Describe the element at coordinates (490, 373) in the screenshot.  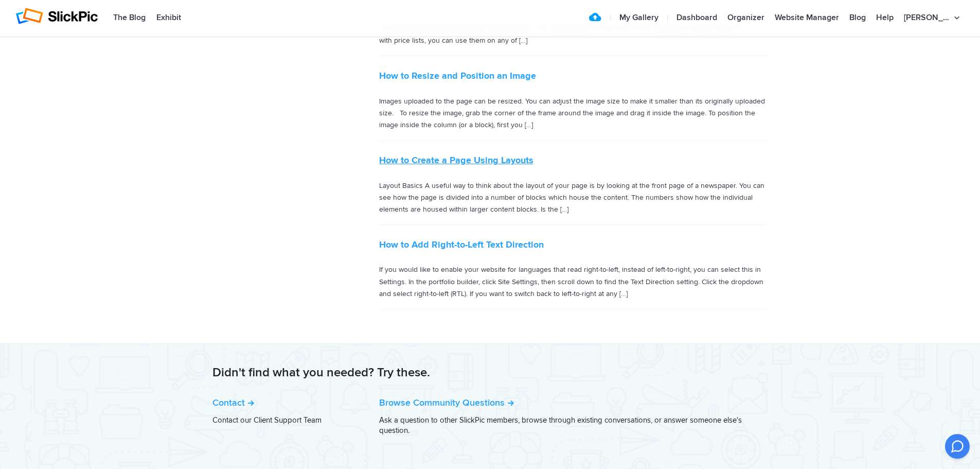
I see `h2: Didn't find what you needed? Try these.` at that location.